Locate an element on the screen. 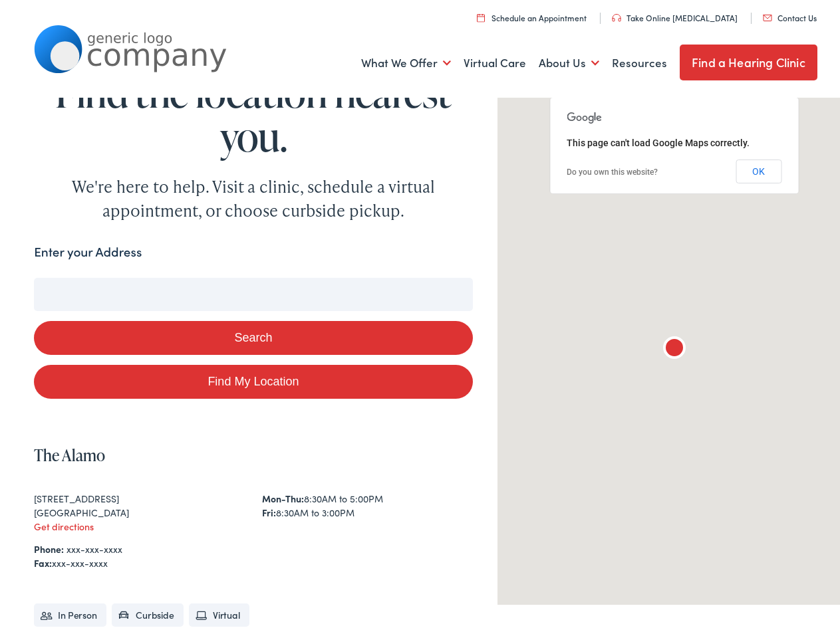  div: The Alamo is located at coordinates (674, 345).